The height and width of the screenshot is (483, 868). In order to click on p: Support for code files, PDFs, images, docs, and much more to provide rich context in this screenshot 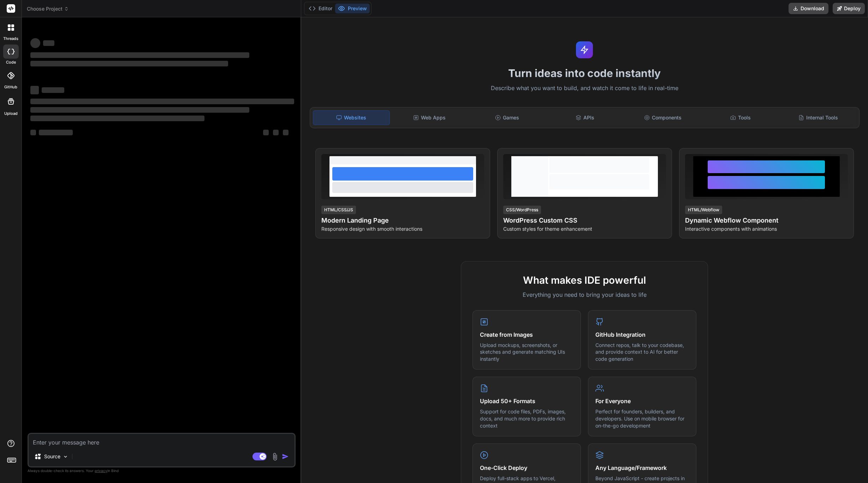, I will do `click(526, 418)`.